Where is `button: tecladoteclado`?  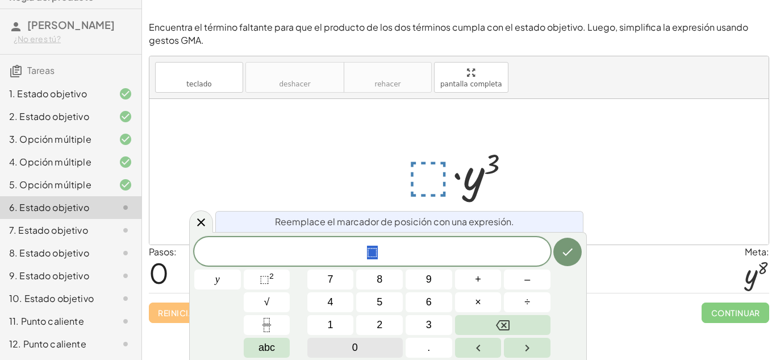 button: tecladoteclado is located at coordinates (199, 77).